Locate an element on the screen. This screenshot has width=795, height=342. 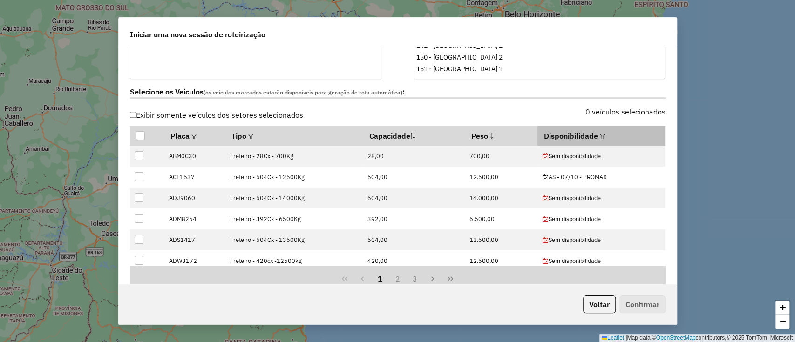
button: 2 is located at coordinates (398, 279).